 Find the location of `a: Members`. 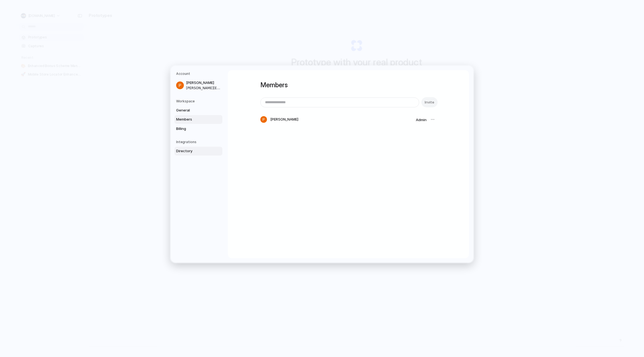

a: Members is located at coordinates (198, 119).